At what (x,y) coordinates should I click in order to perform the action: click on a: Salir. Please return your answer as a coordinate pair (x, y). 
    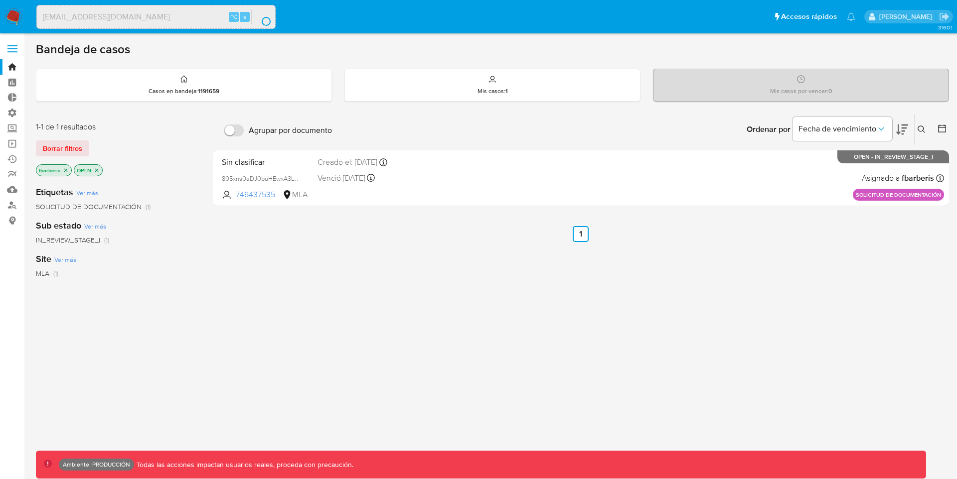
    Looking at the image, I should click on (944, 16).